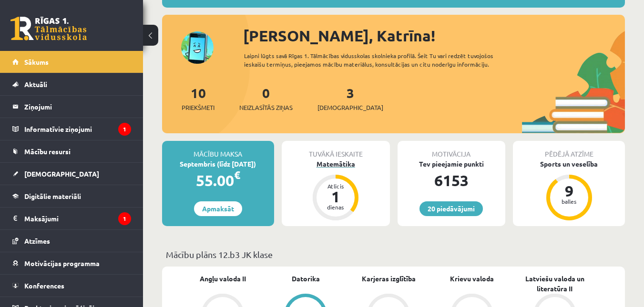 The width and height of the screenshot is (644, 307). Describe the element at coordinates (451, 180) in the screenshot. I see `div: 6153` at that location.